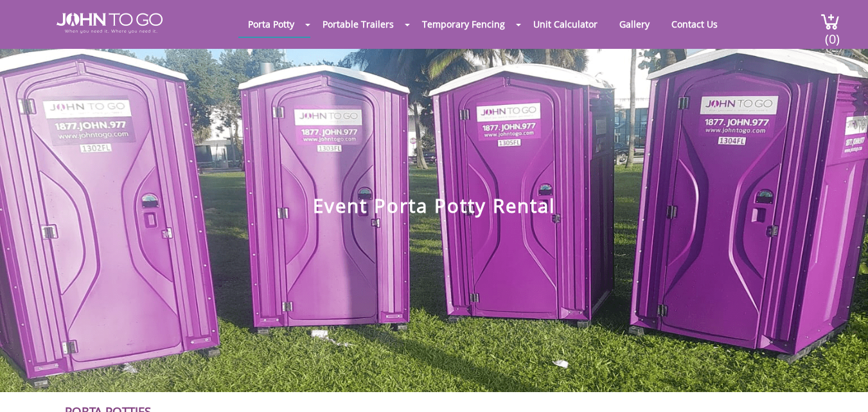 This screenshot has height=412, width=868. What do you see at coordinates (694, 24) in the screenshot?
I see `a: Contact Us` at bounding box center [694, 24].